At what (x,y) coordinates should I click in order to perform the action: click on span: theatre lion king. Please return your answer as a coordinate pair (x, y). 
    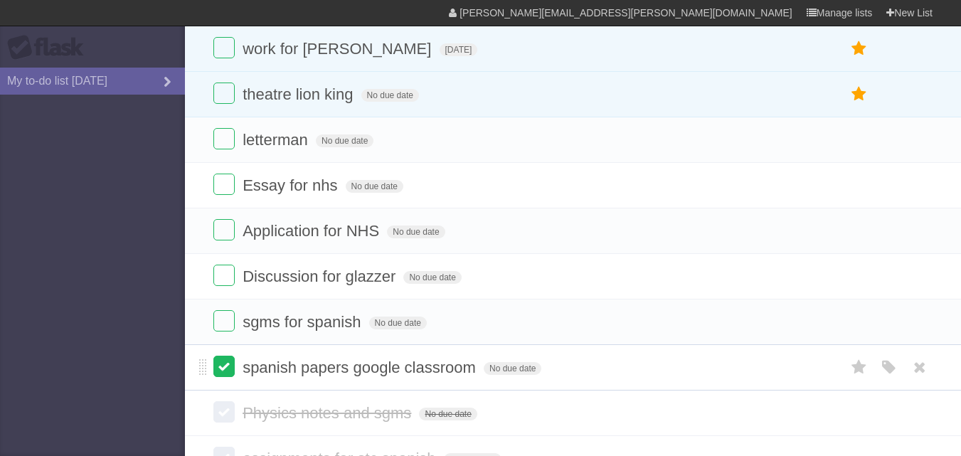
    Looking at the image, I should click on (299, 94).